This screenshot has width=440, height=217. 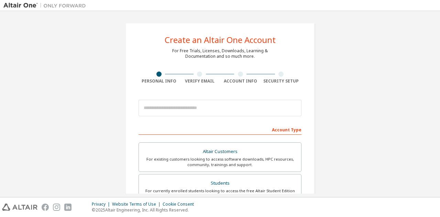 I want to click on img: altair_logo.svg, so click(x=20, y=207).